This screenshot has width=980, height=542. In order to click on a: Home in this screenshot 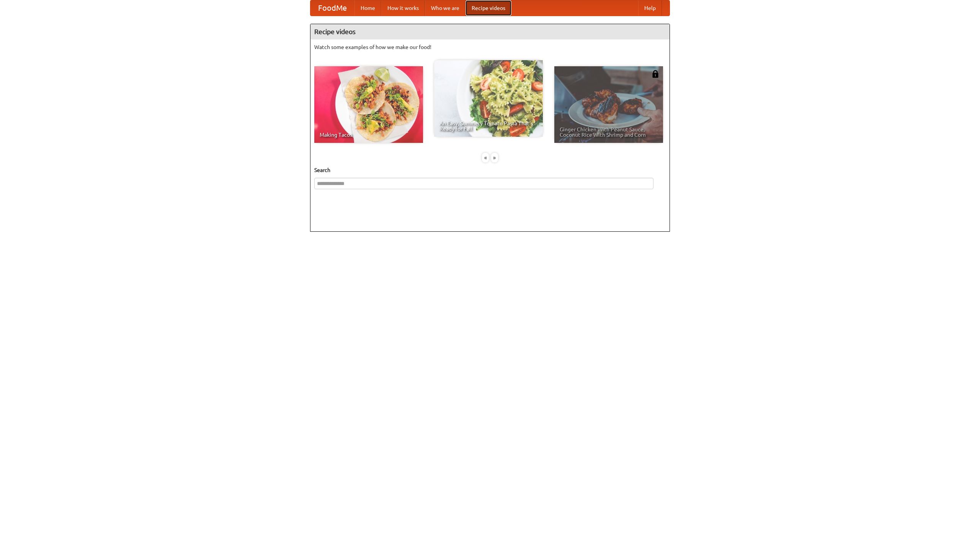, I will do `click(367, 8)`.